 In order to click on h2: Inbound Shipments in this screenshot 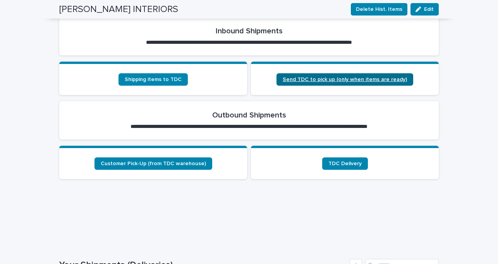, I will do `click(249, 31)`.